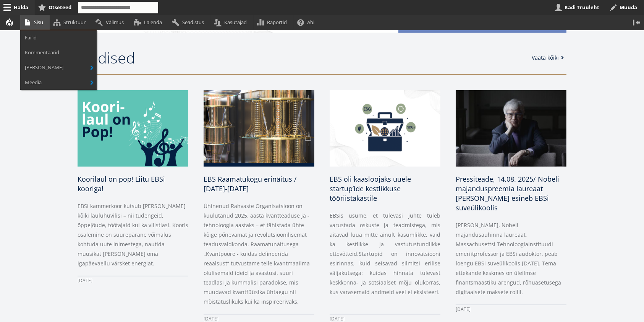  Describe the element at coordinates (232, 22) in the screenshot. I see `a: Kasutajad` at that location.